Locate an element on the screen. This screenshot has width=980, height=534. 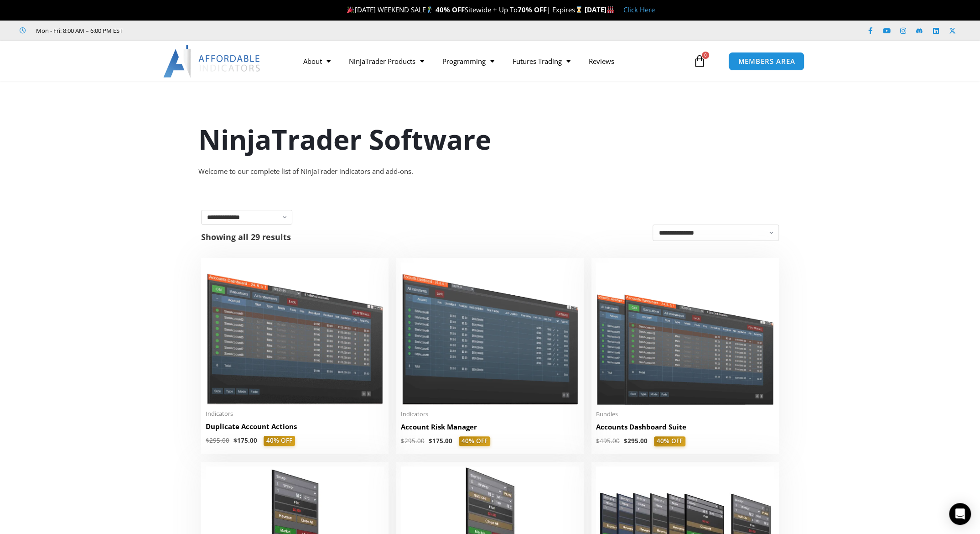
a: 0 is located at coordinates (700, 61).